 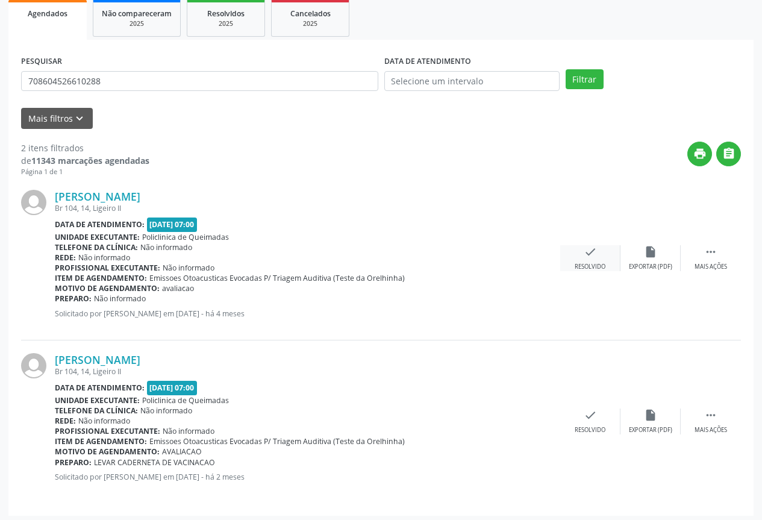 I want to click on span: Resolvidos, so click(x=226, y=13).